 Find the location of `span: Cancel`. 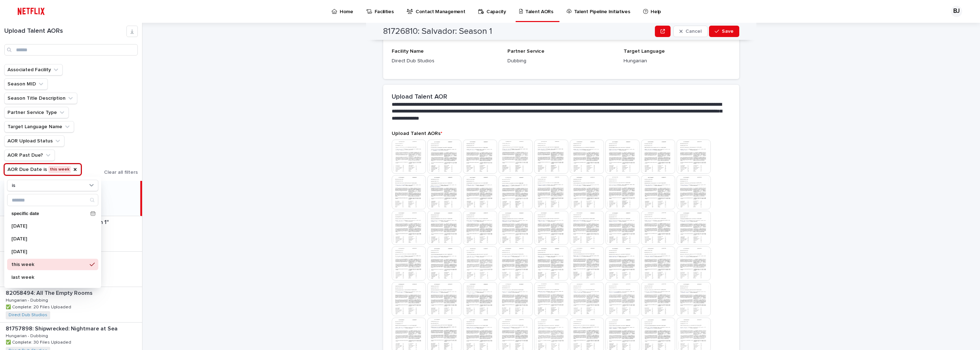

span: Cancel is located at coordinates (693, 31).